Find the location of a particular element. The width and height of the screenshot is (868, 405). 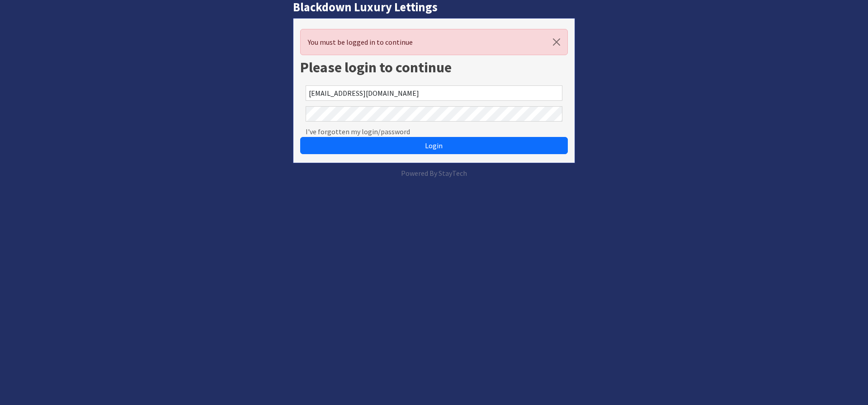

p: Powered By StayTech is located at coordinates (434, 173).